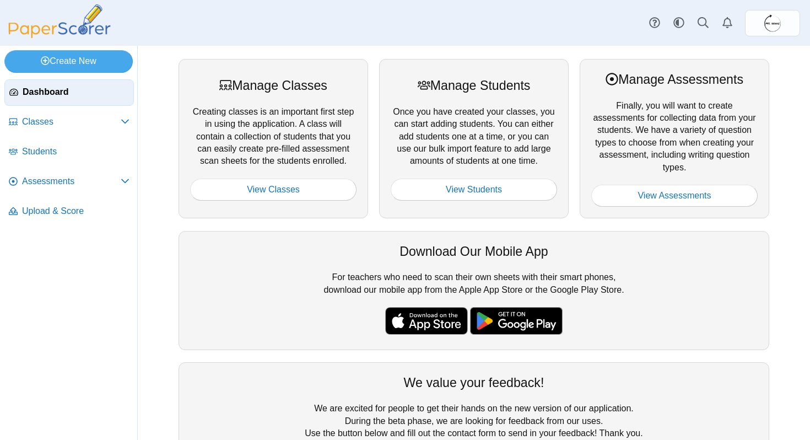 This screenshot has height=440, width=810. What do you see at coordinates (60, 35) in the screenshot?
I see `a: PaperScorer` at bounding box center [60, 35].